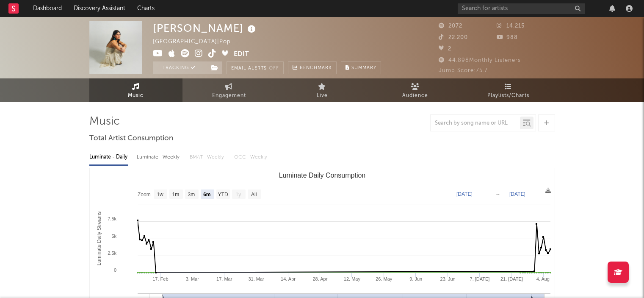 The width and height of the screenshot is (644, 298). Describe the element at coordinates (274, 69) in the screenshot. I see `em: Off` at that location.